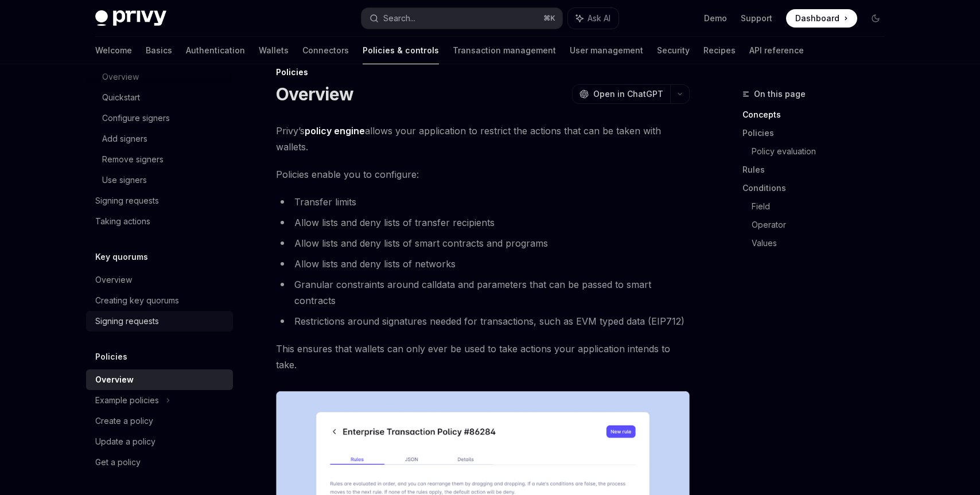  I want to click on h5: Key quorums, so click(121, 257).